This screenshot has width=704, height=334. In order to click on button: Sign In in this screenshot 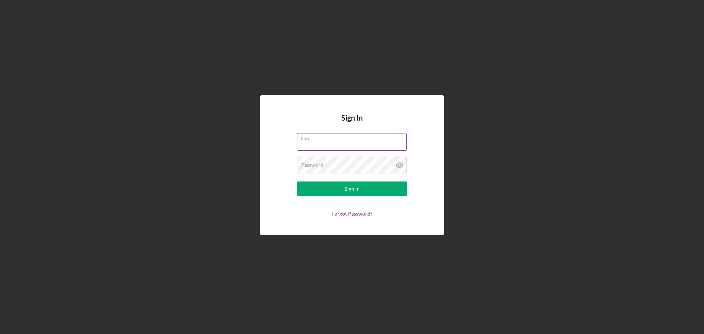, I will do `click(352, 189)`.